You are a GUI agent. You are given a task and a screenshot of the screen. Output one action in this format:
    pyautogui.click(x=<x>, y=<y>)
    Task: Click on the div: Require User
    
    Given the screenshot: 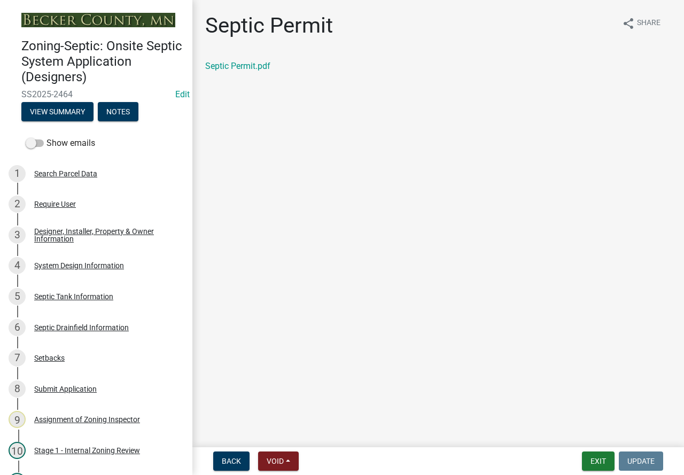 What is the action you would take?
    pyautogui.click(x=55, y=204)
    